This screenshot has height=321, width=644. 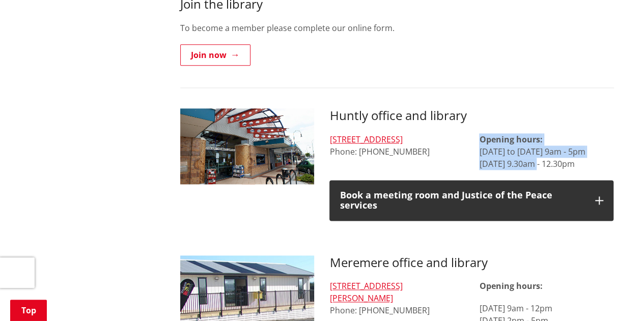 What do you see at coordinates (471, 263) in the screenshot?
I see `h3: Meremere office and library` at bounding box center [471, 263].